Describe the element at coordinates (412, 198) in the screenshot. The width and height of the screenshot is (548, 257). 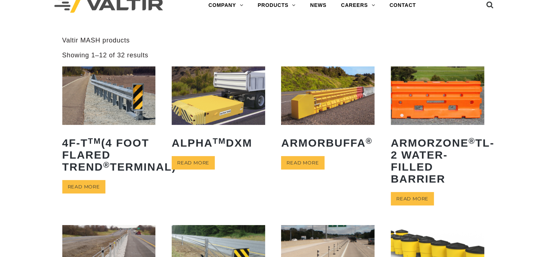
I see `a: Read more about “ArmorZone® TL-2 Water-Filled Barrier”` at that location.